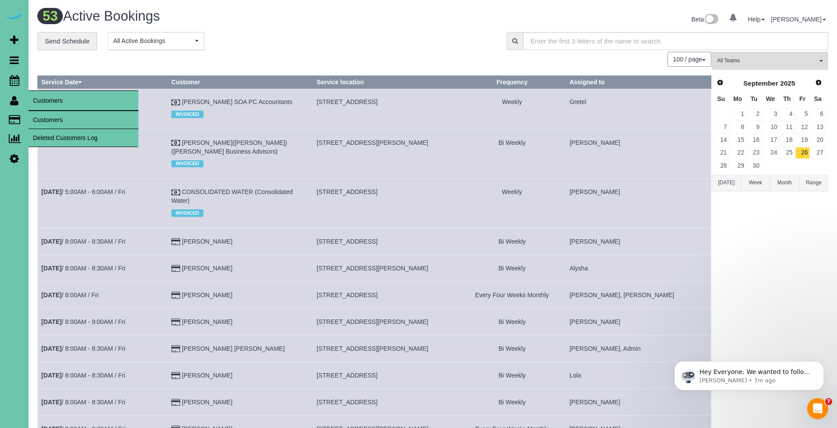  What do you see at coordinates (787, 153) in the screenshot?
I see `a: 25` at bounding box center [787, 153].